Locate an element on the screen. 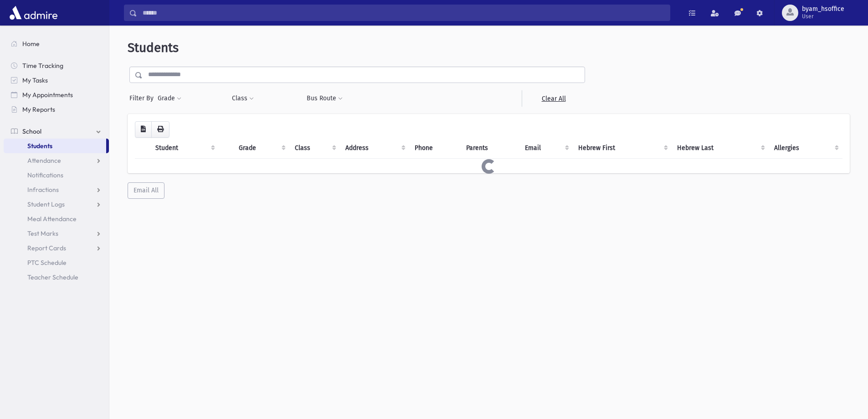  th: Email is located at coordinates (545, 149).